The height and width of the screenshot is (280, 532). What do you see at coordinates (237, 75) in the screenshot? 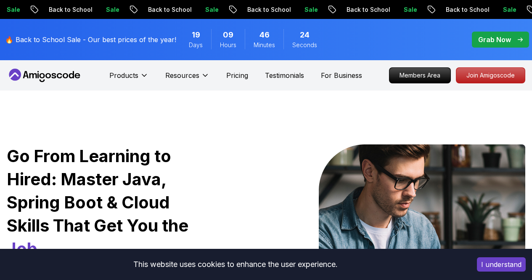
I see `p: Pricing` at bounding box center [237, 75].